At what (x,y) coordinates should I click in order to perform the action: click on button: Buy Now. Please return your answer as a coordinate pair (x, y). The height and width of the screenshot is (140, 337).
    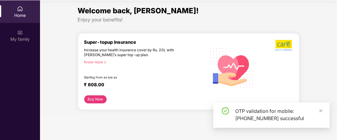
    Looking at the image, I should click on (95, 100).